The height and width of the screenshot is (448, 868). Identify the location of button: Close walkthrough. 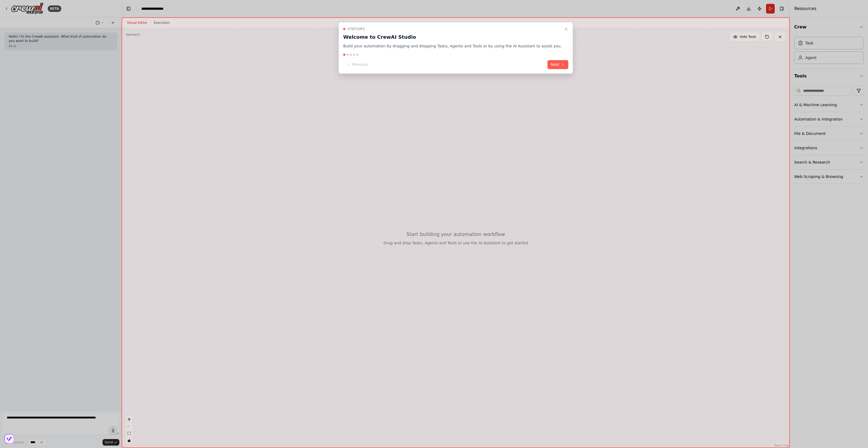
(566, 29).